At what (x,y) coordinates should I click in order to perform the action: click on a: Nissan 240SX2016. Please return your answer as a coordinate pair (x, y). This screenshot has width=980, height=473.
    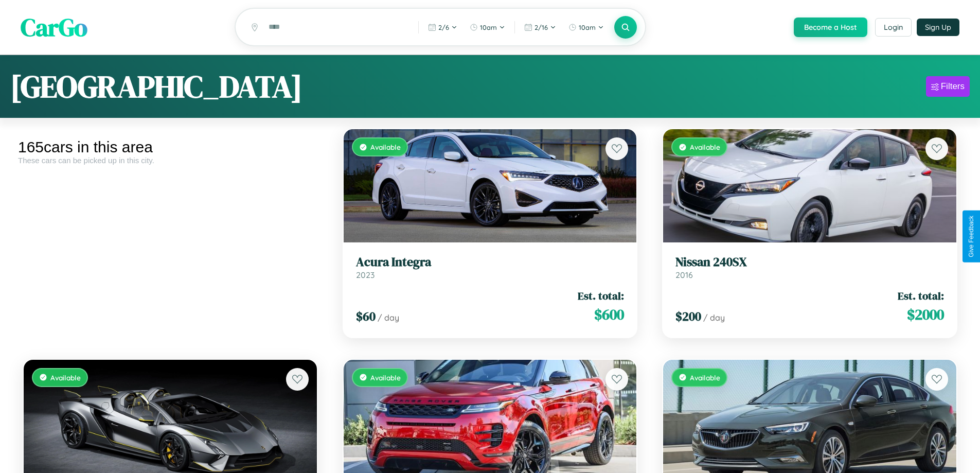
    Looking at the image, I should click on (810, 267).